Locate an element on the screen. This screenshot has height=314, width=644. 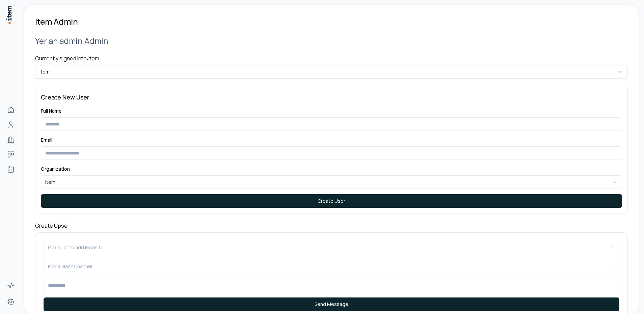
h2: Yer an admin, Admin . is located at coordinates (331, 40).